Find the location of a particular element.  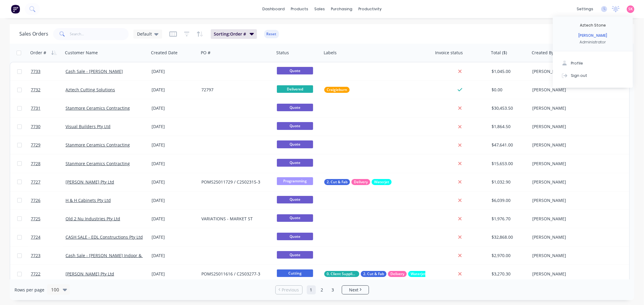

div: $3,270.30 is located at coordinates (509, 274).